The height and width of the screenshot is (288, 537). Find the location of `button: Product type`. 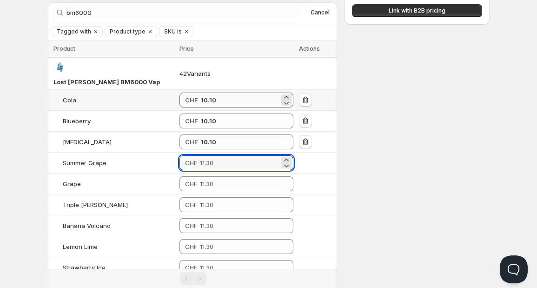

button: Product type is located at coordinates (125, 32).